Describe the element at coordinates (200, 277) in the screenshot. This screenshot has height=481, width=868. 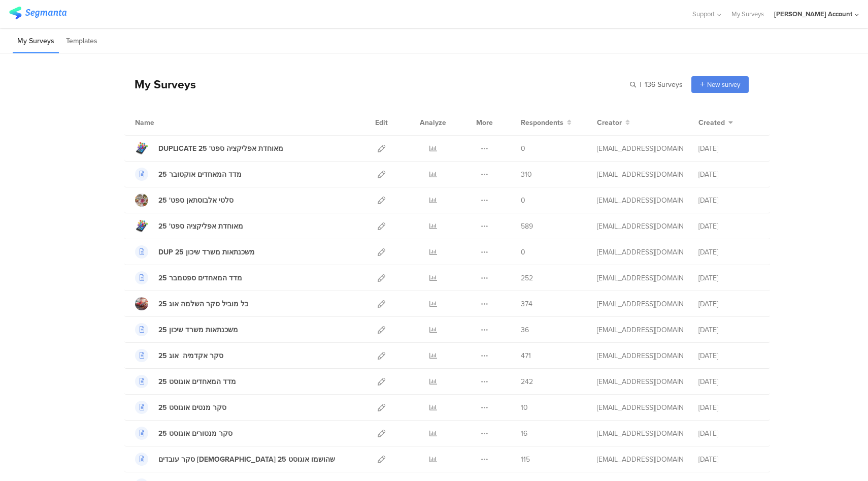
I see `div: מדד המאחדים ספטמבר 25` at that location.